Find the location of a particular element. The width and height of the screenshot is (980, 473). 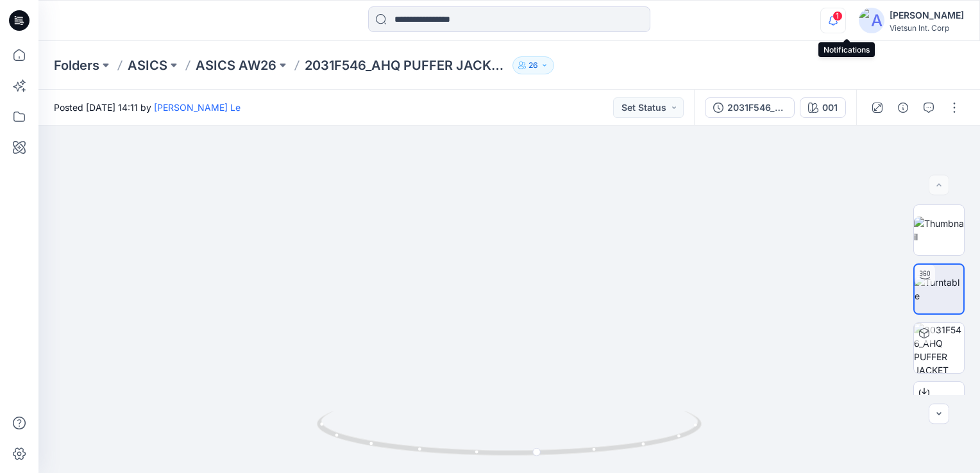

div: 001 is located at coordinates (830, 108).